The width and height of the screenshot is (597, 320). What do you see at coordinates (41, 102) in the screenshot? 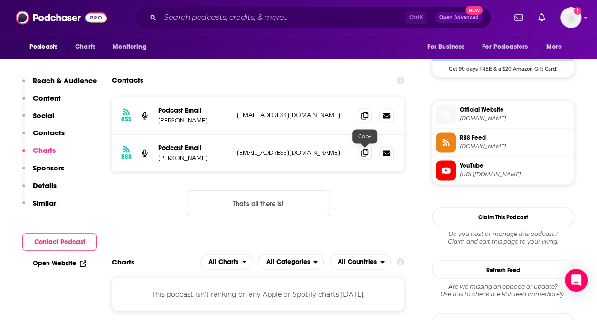
I see `button: Content` at bounding box center [41, 102].